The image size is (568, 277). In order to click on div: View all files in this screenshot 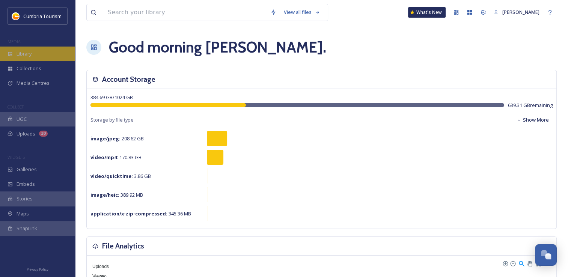, I will do `click(302, 12)`.